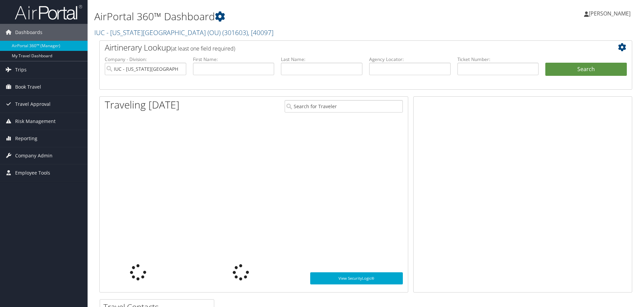 This screenshot has height=307, width=644. I want to click on label: Last Name:, so click(322, 59).